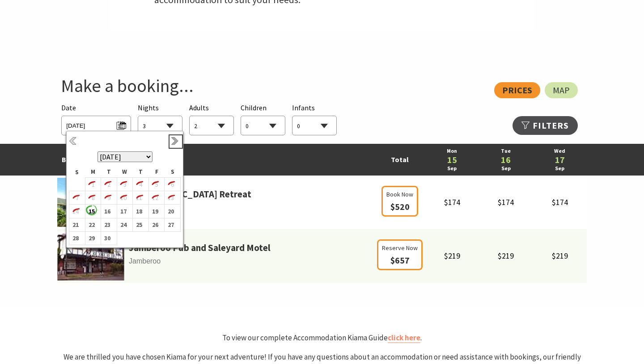  Describe the element at coordinates (400, 159) in the screenshot. I see `td: Total` at that location.